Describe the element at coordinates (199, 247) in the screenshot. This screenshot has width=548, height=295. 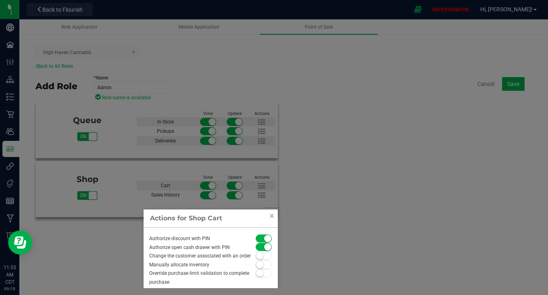
I see `div: Authorize open cash drawer with PIN` at that location.